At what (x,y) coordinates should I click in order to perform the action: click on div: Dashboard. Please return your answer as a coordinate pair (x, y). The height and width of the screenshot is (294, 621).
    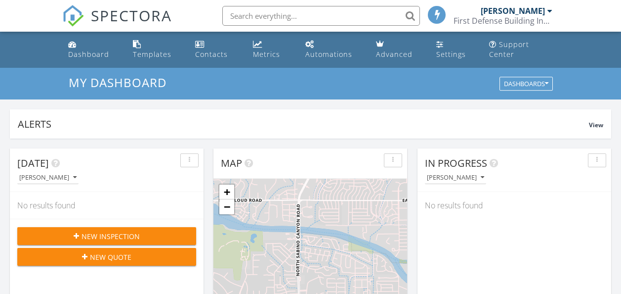
    Looking at the image, I should click on (88, 54).